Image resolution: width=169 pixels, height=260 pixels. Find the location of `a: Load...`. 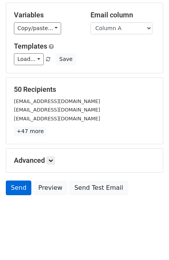

a: Load... is located at coordinates (29, 59).